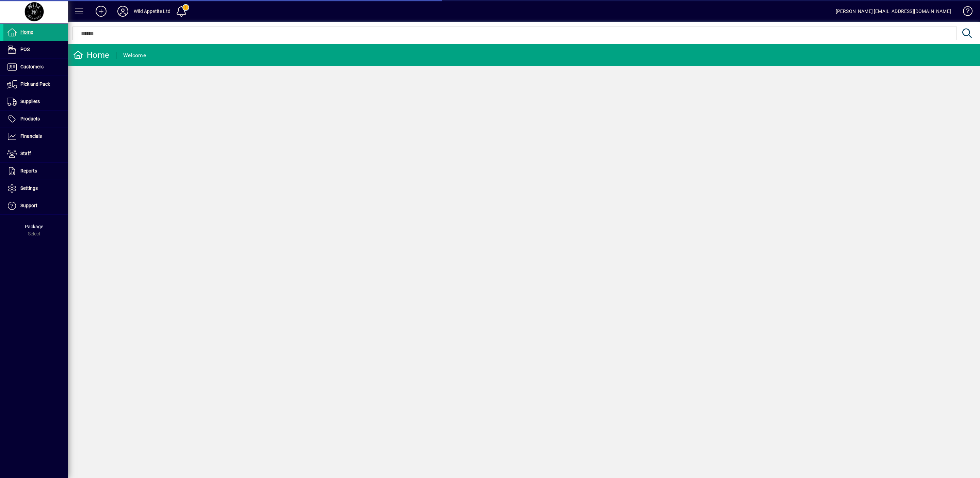 The width and height of the screenshot is (980, 478). What do you see at coordinates (36, 206) in the screenshot?
I see `a: Support` at bounding box center [36, 206].